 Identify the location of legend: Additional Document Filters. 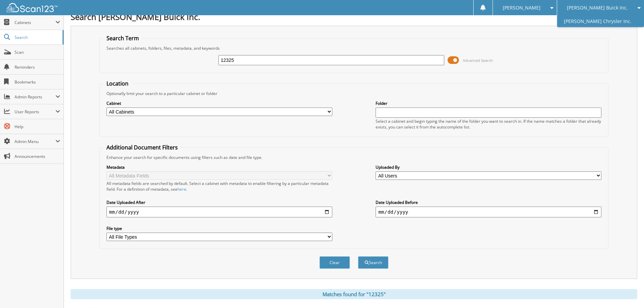
(142, 148).